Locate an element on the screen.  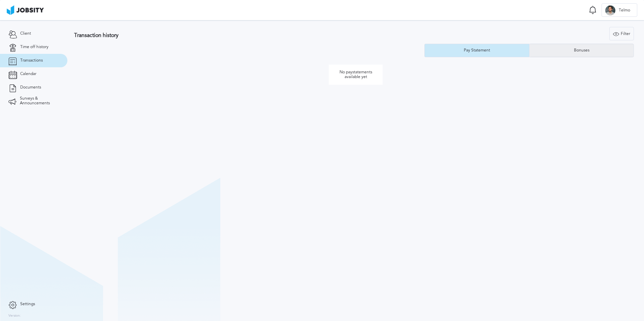
button: Bonuses is located at coordinates (581, 50).